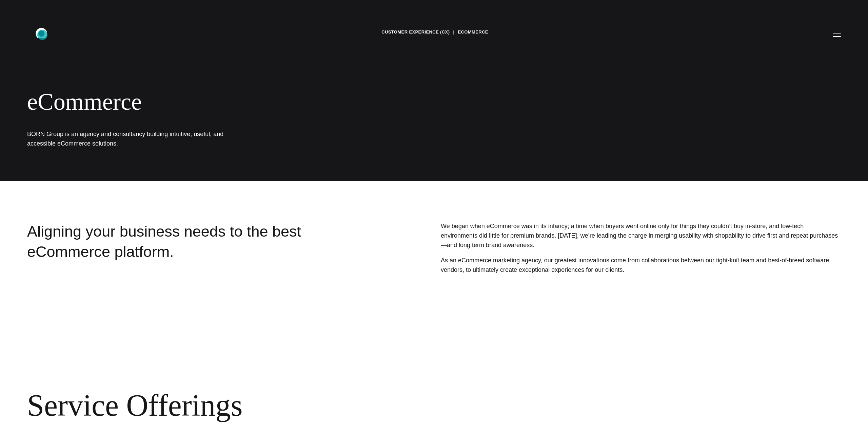 Image resolution: width=868 pixels, height=438 pixels. Describe the element at coordinates (128, 139) in the screenshot. I see `h1: BORN Group is an agency and consultancy building intuitive, useful, and accessible eCommerce solu...` at that location.